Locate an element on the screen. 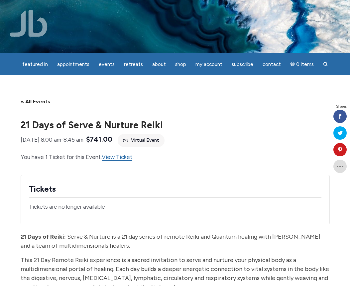 The height and width of the screenshot is (286, 350). div: You have 1 Ticket for this Event. is located at coordinates (175, 157).